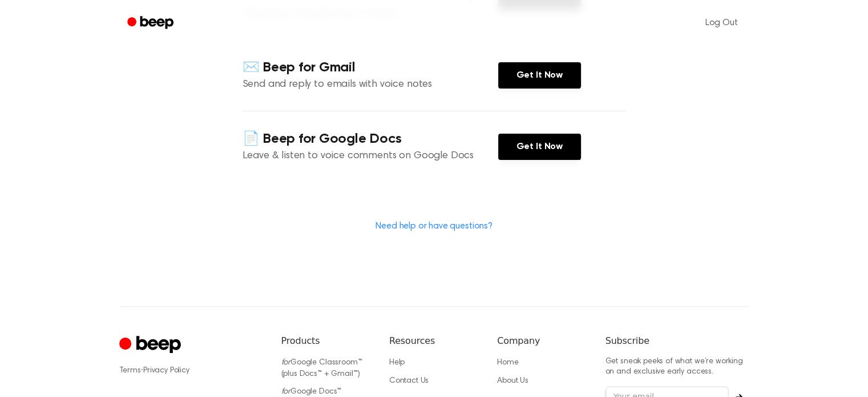  What do you see at coordinates (677, 342) in the screenshot?
I see `h6: Subscribe` at bounding box center [677, 342].